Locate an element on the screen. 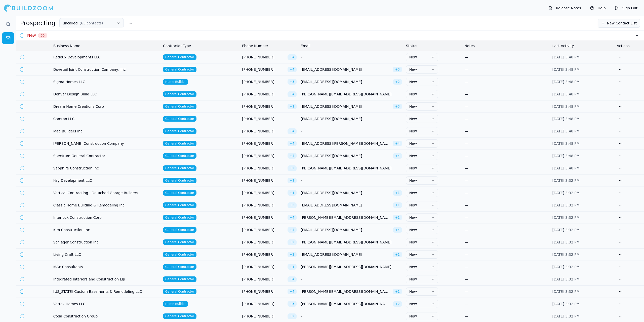 The image size is (644, 322). button: Sign Out is located at coordinates (626, 8).